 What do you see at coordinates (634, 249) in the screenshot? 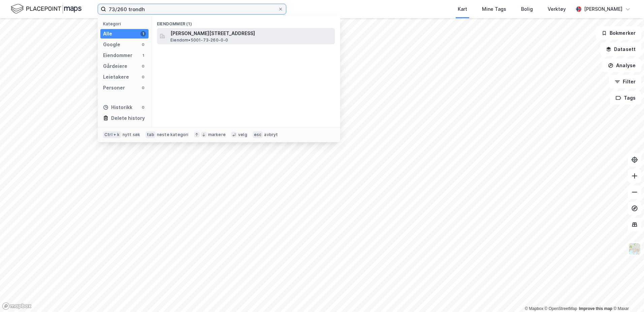
I see `img: Z` at bounding box center [634, 249].